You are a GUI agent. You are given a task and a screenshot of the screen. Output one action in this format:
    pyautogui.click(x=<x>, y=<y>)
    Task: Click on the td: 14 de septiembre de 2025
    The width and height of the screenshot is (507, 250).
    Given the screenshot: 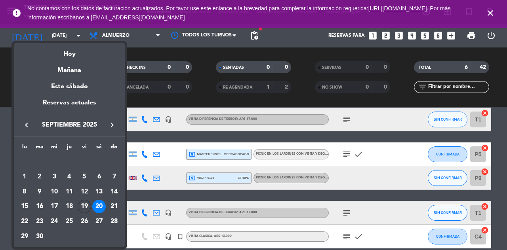 What is the action you would take?
    pyautogui.click(x=114, y=192)
    